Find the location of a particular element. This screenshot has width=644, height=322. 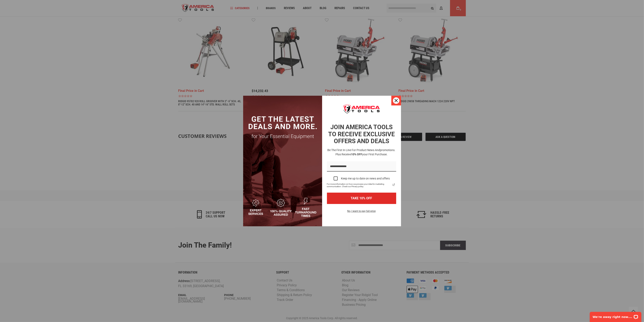

span: For more information on how we process your data for marketing communication. Check our Privacy p... is located at coordinates (359, 185).